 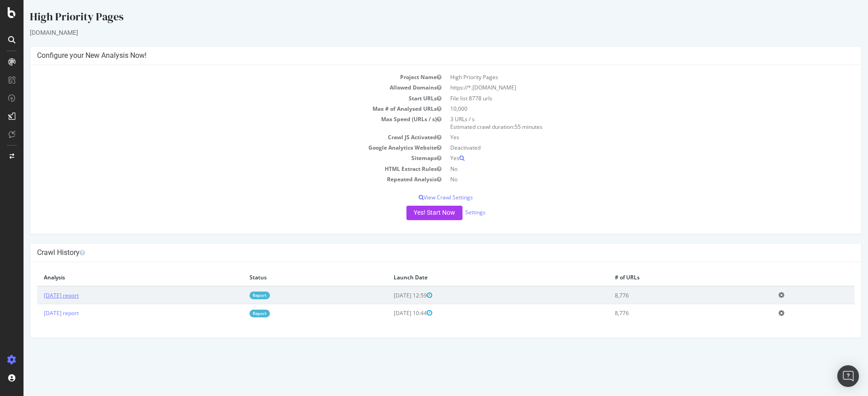 I want to click on p: View Crawl Settings, so click(x=422, y=197).